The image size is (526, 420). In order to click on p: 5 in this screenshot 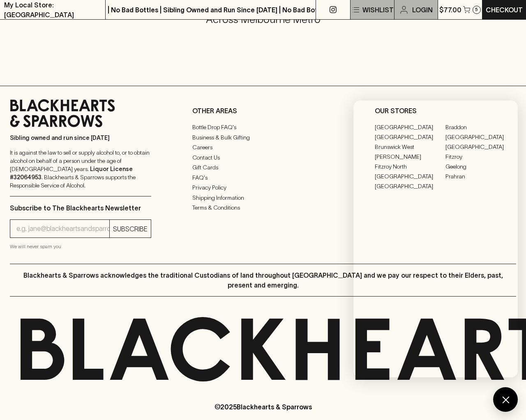, I will do `click(476, 9)`.